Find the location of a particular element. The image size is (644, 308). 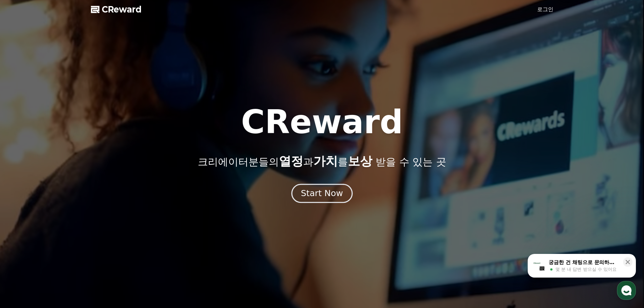

a: CReward is located at coordinates (117, 10).